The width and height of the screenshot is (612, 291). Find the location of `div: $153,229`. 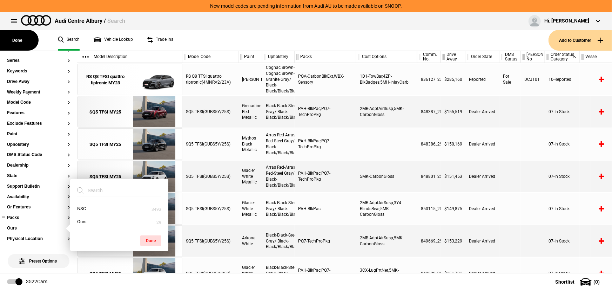

div: $153,229 is located at coordinates (453, 241).